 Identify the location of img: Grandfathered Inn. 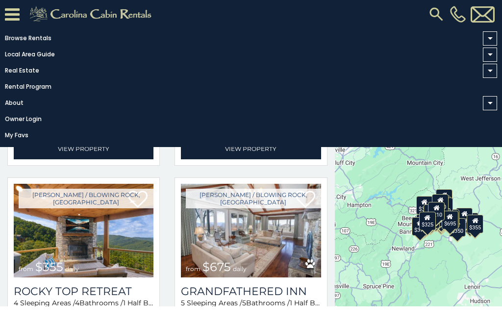
(250, 231).